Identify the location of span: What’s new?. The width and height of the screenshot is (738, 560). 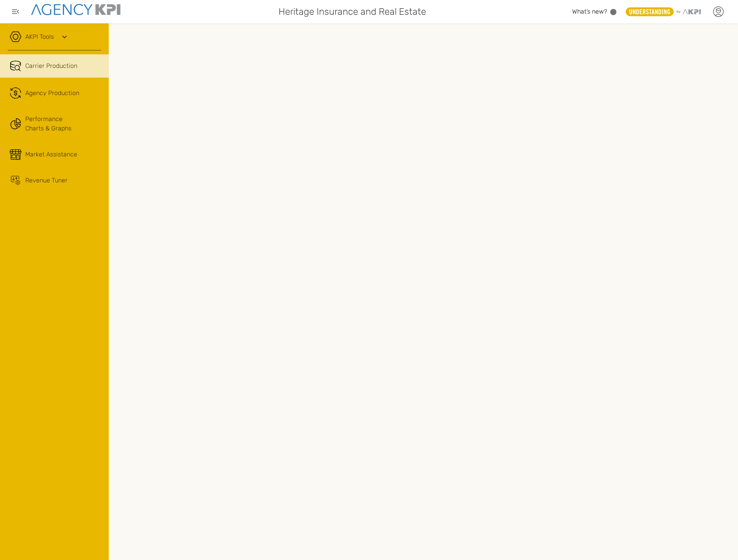
(589, 12).